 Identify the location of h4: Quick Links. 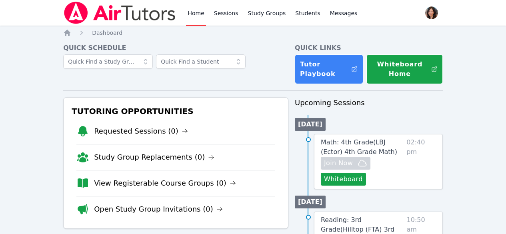
(368, 48).